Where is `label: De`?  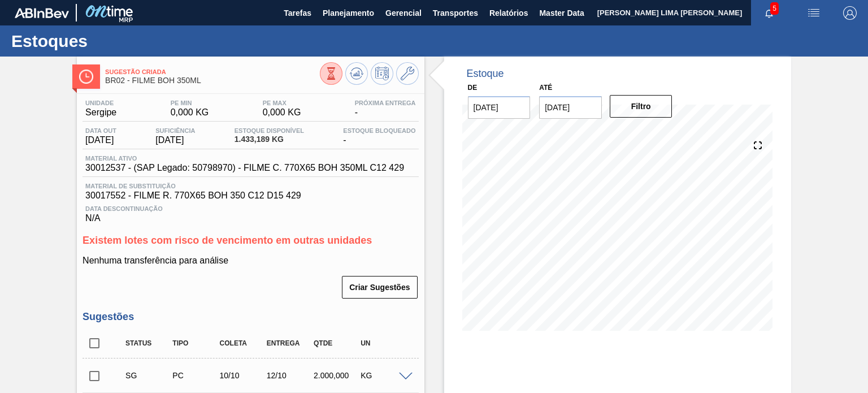 label: De is located at coordinates (473, 88).